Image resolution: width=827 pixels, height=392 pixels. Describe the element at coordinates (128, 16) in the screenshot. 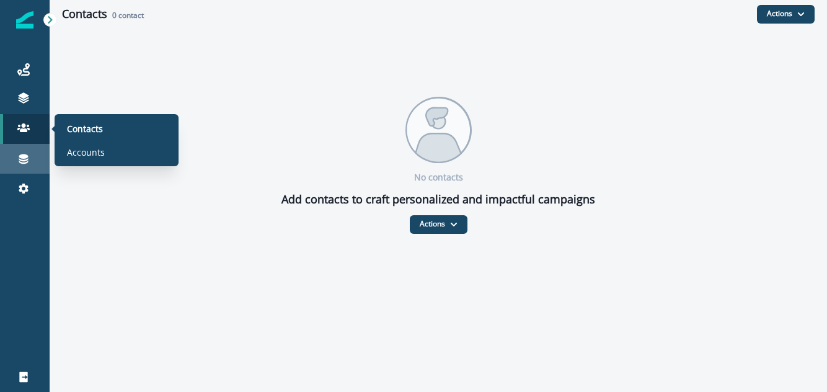

I see `h2: contact` at that location.